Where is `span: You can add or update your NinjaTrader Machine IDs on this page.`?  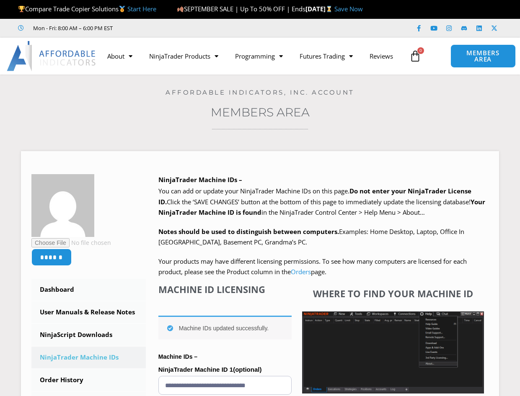 span: You can add or update your NinjaTrader Machine IDs on this page. is located at coordinates (254, 191).